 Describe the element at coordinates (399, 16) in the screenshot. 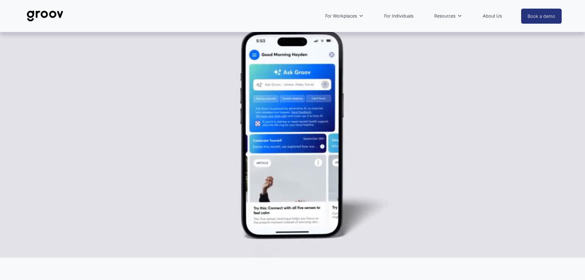

I see `a: For Individuals` at that location.